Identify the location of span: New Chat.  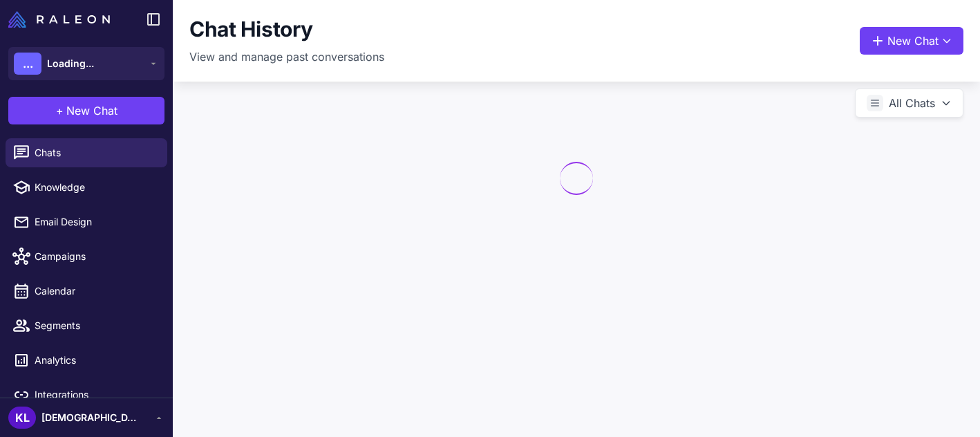
(92, 111).